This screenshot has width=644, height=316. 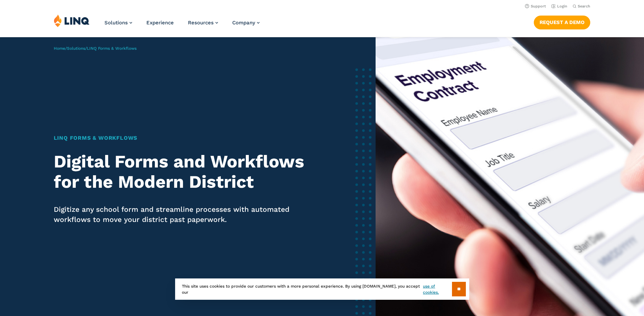 I want to click on div: This site uses cookies to provide our customers with a more personal experience. By using [DOMAIN..., so click(x=322, y=289).